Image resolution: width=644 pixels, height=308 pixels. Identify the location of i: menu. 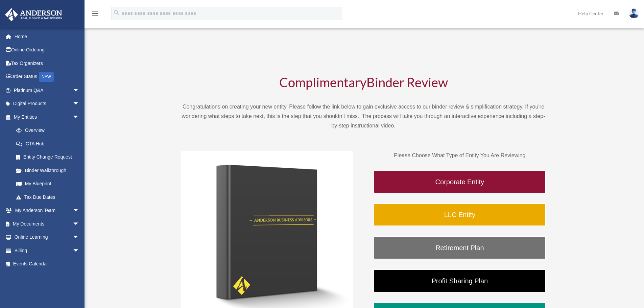
(95, 14).